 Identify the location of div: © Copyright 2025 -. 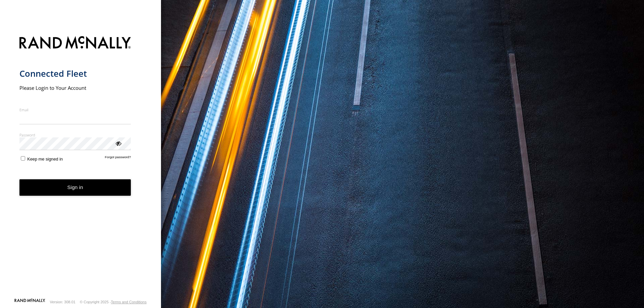
(113, 302).